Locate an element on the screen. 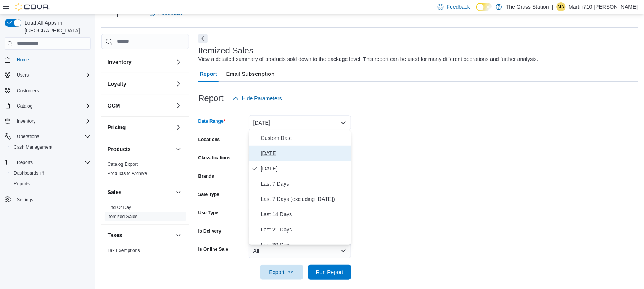 This screenshot has width=644, height=289. h3: Pricing is located at coordinates (117, 128).